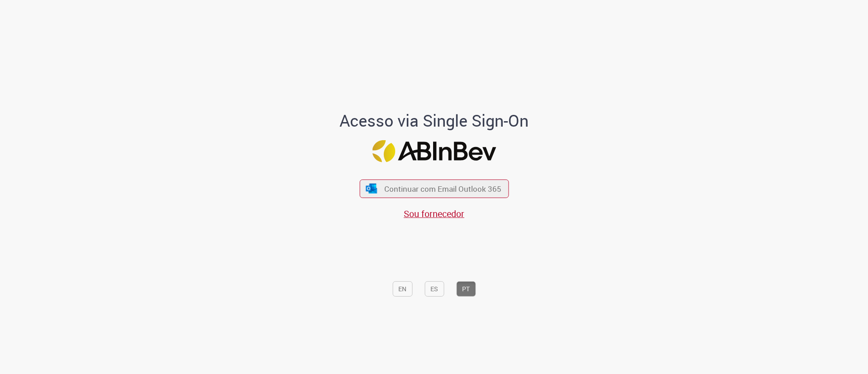  What do you see at coordinates (434, 213) in the screenshot?
I see `span: Sou fornecedor` at bounding box center [434, 213].